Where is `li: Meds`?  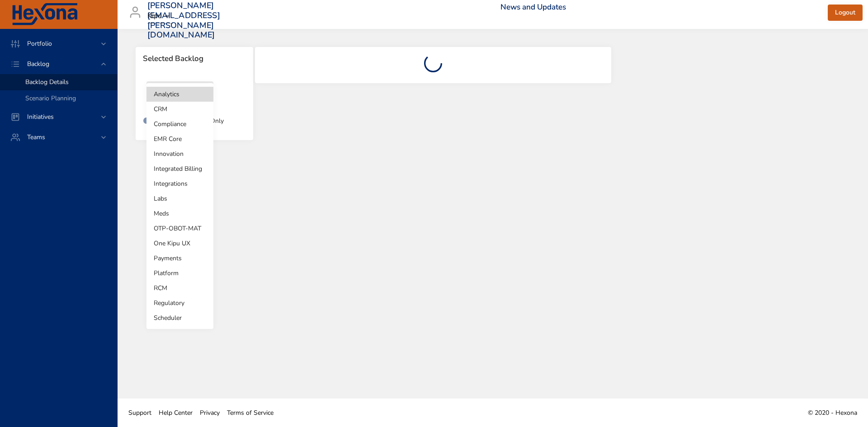
li: Meds is located at coordinates (180, 213).